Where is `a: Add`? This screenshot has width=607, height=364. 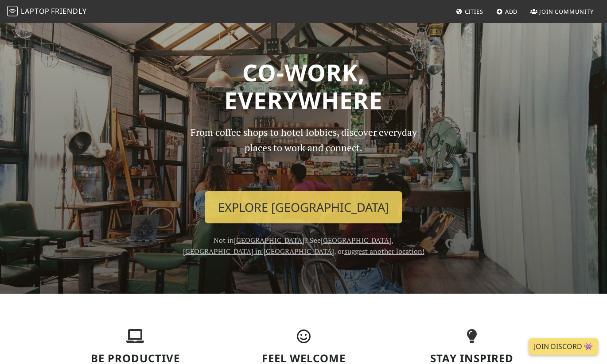 a: Add is located at coordinates (507, 11).